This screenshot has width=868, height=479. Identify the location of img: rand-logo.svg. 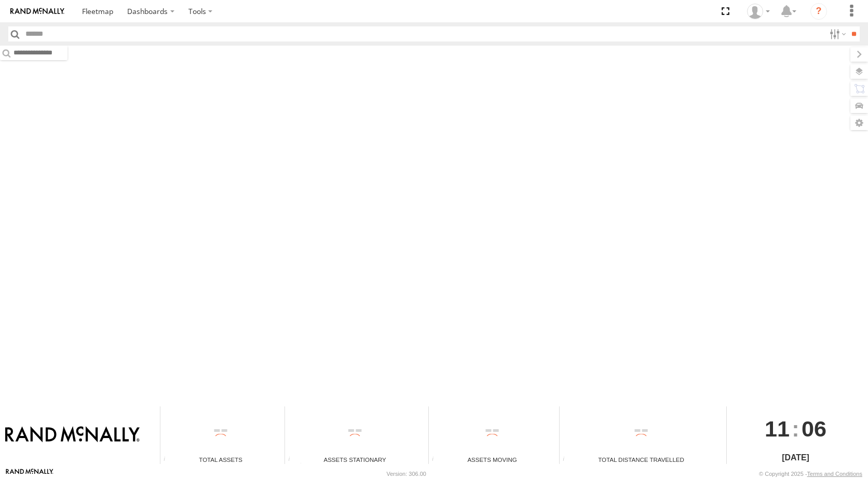
(37, 11).